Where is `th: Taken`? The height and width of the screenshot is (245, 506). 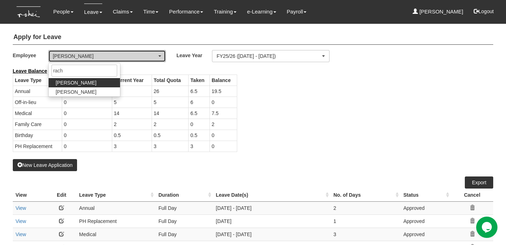
th: Taken is located at coordinates (199, 80).